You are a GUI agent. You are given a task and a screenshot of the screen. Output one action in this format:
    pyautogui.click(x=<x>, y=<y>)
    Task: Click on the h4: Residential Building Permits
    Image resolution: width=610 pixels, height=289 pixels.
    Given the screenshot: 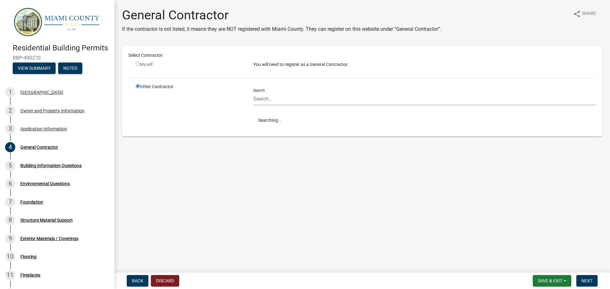 What is the action you would take?
    pyautogui.click(x=61, y=48)
    